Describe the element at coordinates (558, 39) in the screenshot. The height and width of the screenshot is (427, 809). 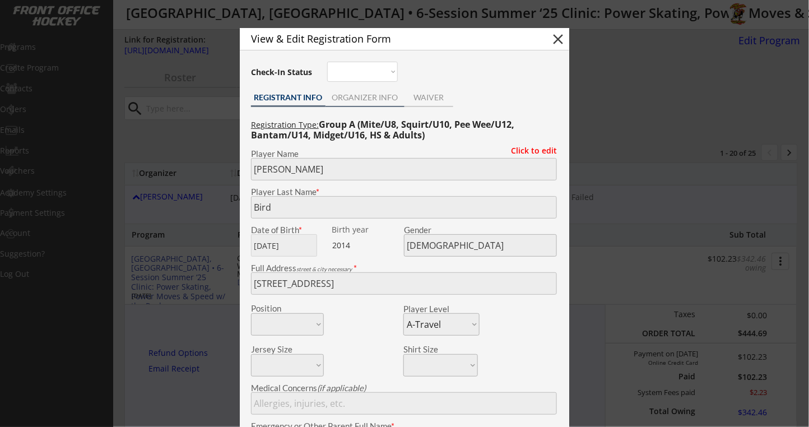
I see `button: close` at that location.